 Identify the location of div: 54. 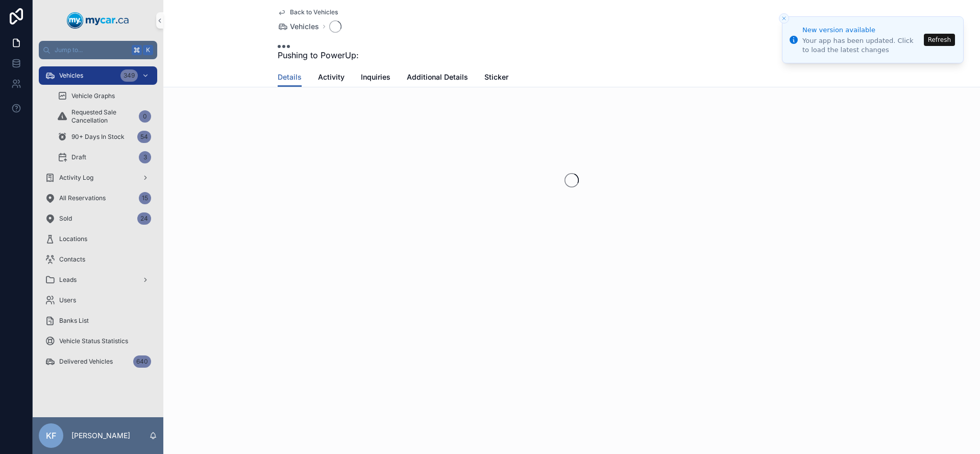
(144, 137).